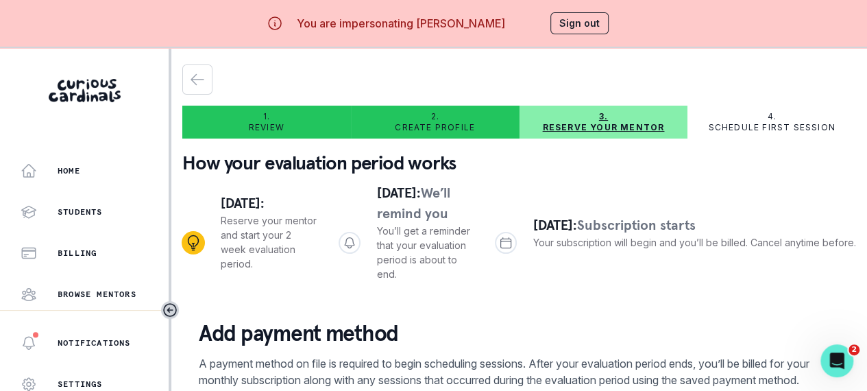  I want to click on p: Reserve your mentor, so click(603, 127).